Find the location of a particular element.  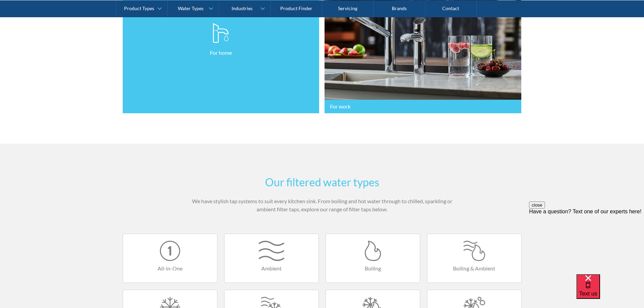

div: Water Types is located at coordinates (190, 8).